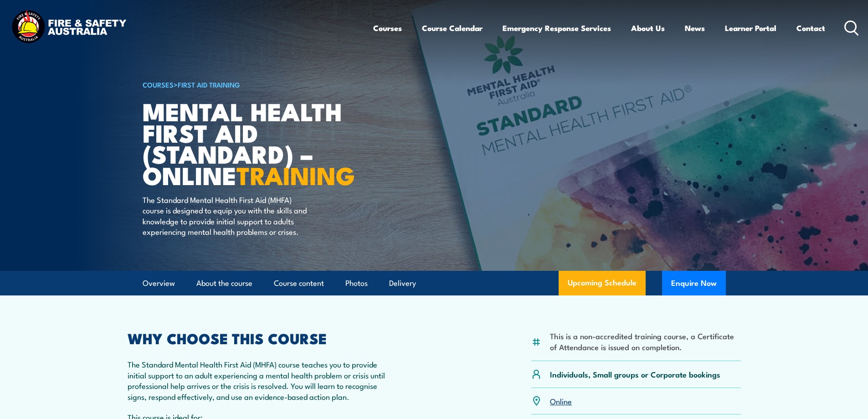 The image size is (868, 419). Describe the element at coordinates (261, 337) in the screenshot. I see `h2: WHY CHOOSE THIS COURSE` at that location.